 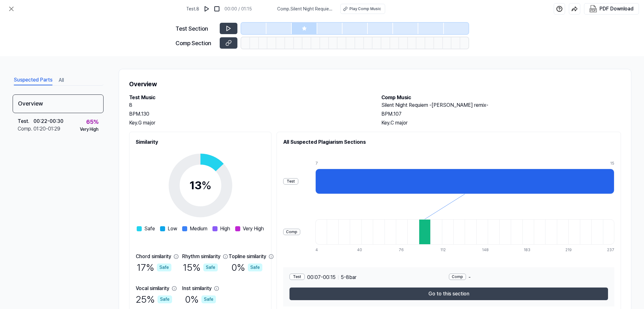 What do you see at coordinates (375, 84) in the screenshot?
I see `h1: Overview` at bounding box center [375, 84].